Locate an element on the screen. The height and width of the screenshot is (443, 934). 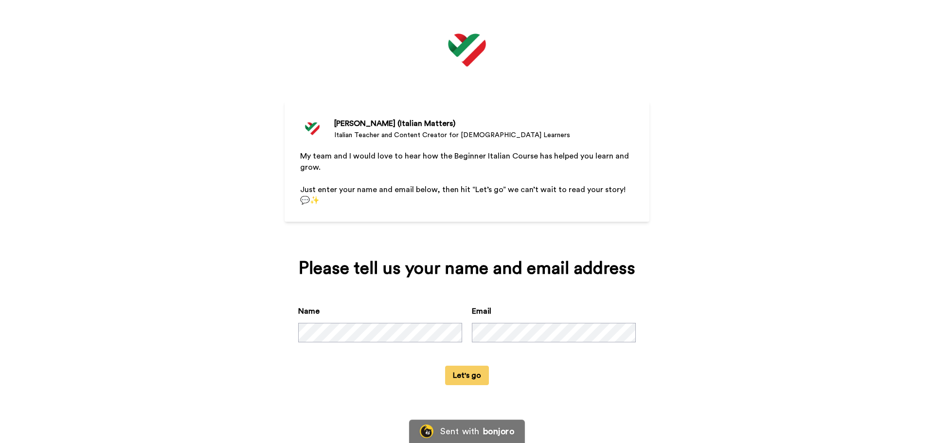
span: Just enter your name and email below, then hit “Let’s go” we can’t wait to read your story! 💬✨ is located at coordinates (464, 195).